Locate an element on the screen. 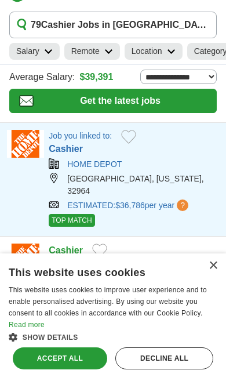 Image resolution: width=226 pixels, height=381 pixels. a: HOME DEPOT is located at coordinates (95, 164).